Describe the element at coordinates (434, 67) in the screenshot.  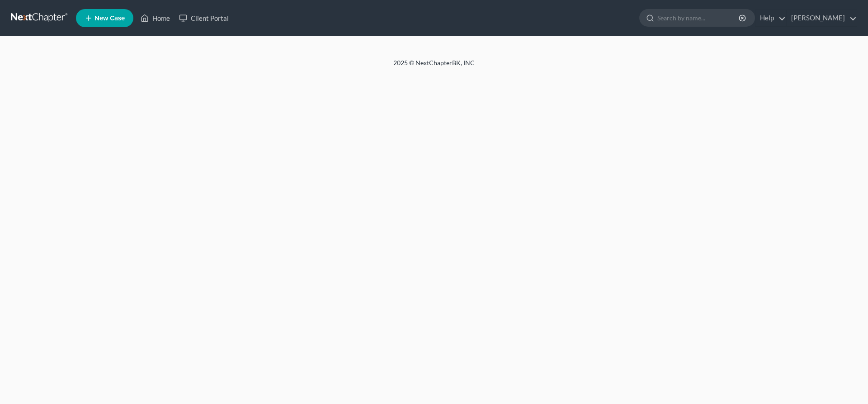
I see `div: 2025 © NextChapterBK, INC` at that location.